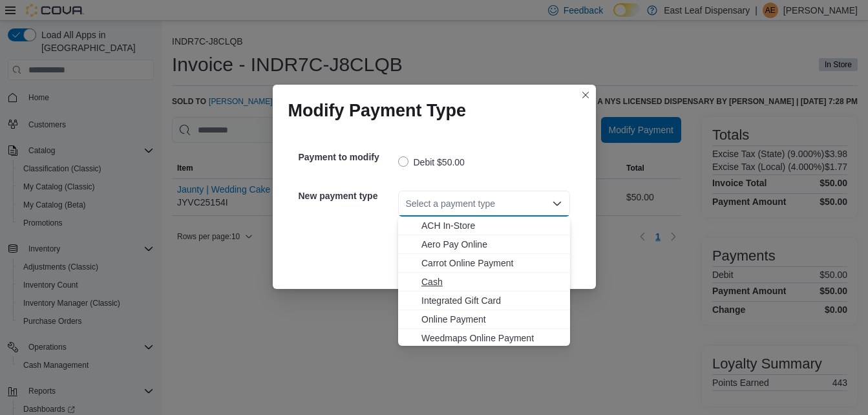  Describe the element at coordinates (492, 320) in the screenshot. I see `span: Online Payment` at that location.